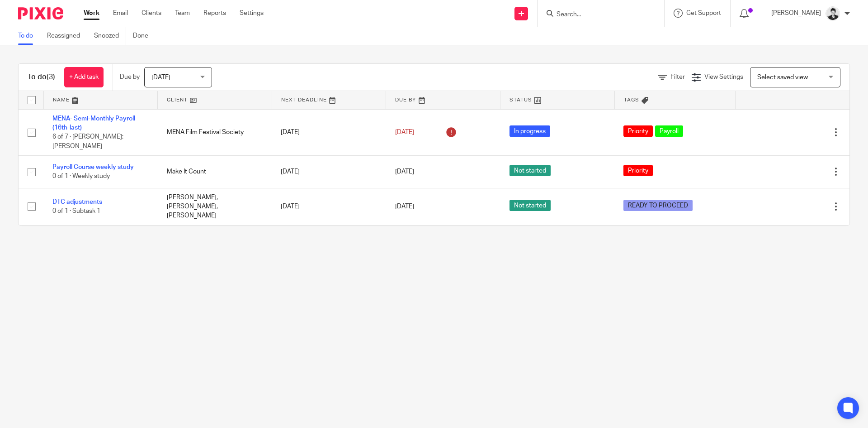 Image resolution: width=868 pixels, height=428 pixels. I want to click on span: Get Support, so click(704, 13).